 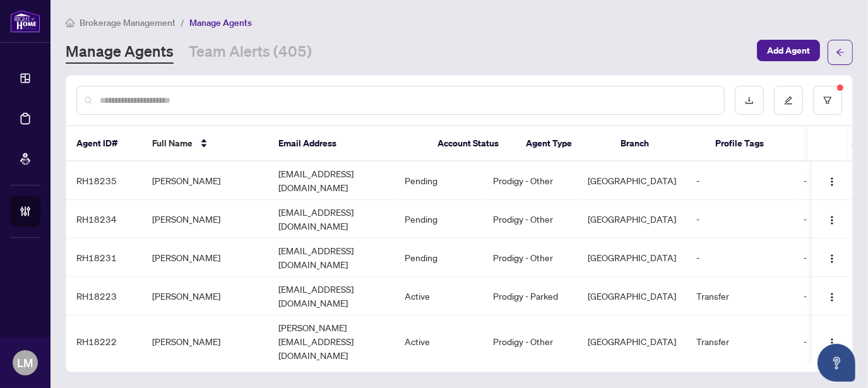 What do you see at coordinates (104, 341) in the screenshot?
I see `td: RH18222` at bounding box center [104, 341].